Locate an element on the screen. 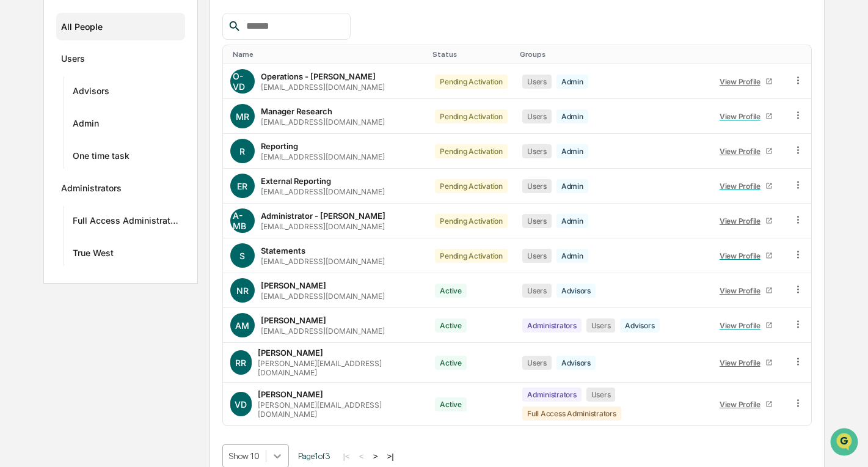  span: RR is located at coordinates (241, 362).